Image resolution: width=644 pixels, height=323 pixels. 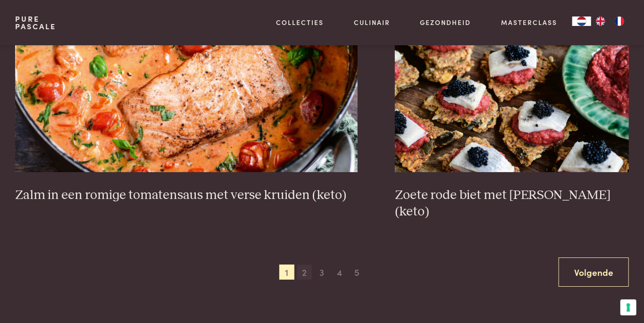 I want to click on a: Culinair, so click(x=372, y=22).